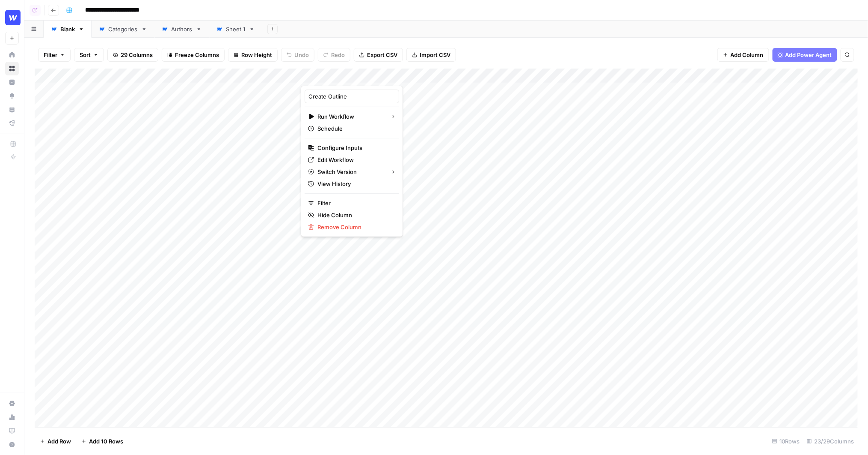 This screenshot has height=455, width=868. What do you see at coordinates (354, 160) in the screenshot?
I see `span: Edit Workflow` at bounding box center [354, 160].